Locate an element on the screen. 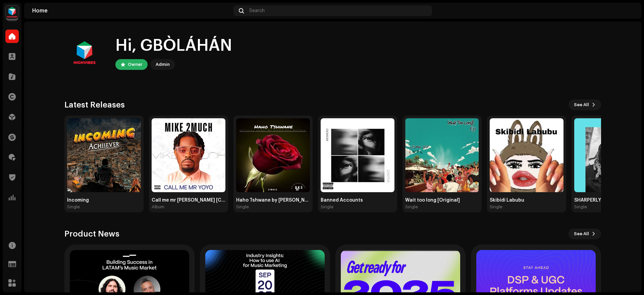  h3: Product News is located at coordinates (92, 234).